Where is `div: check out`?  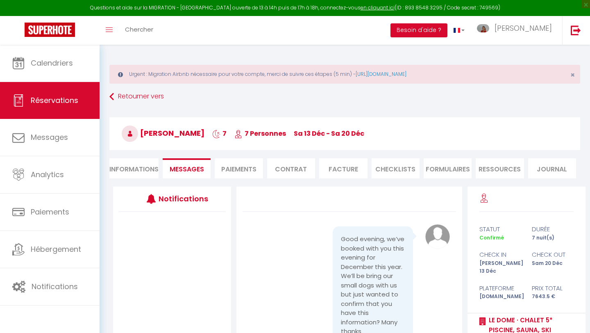 div: check out is located at coordinates (553, 254).